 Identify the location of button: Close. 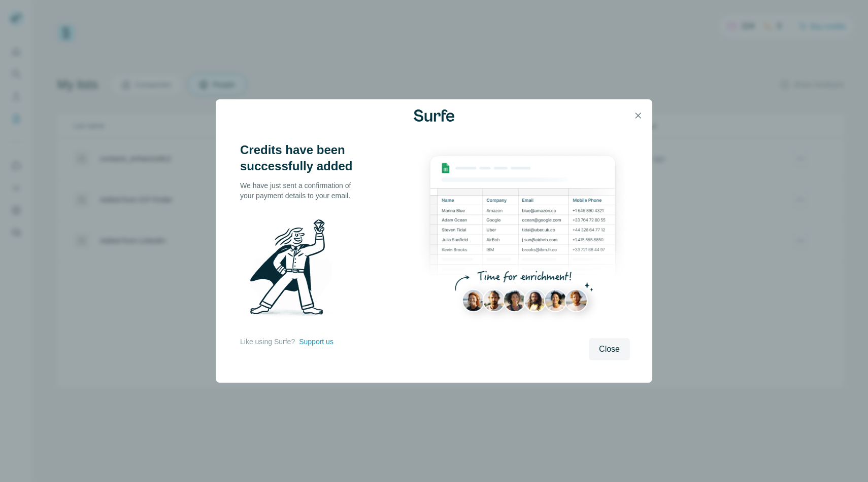
(610, 350).